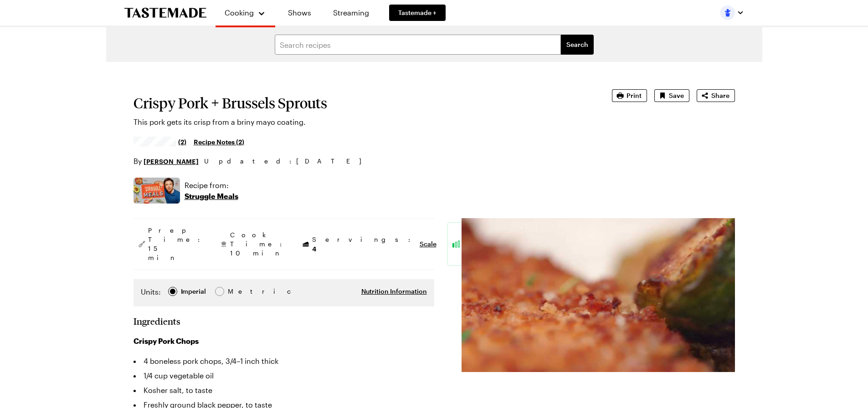  I want to click on span: Prep Time: 15 min, so click(176, 244).